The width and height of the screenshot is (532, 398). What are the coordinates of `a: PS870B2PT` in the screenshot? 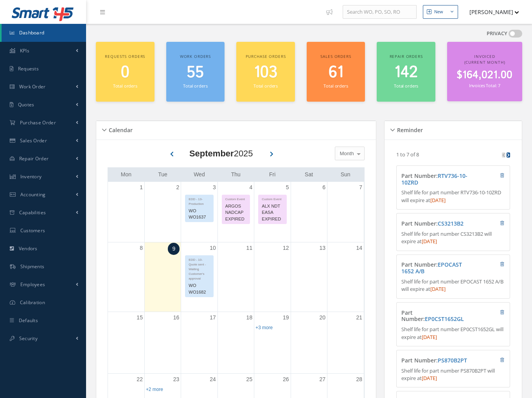 It's located at (452, 360).